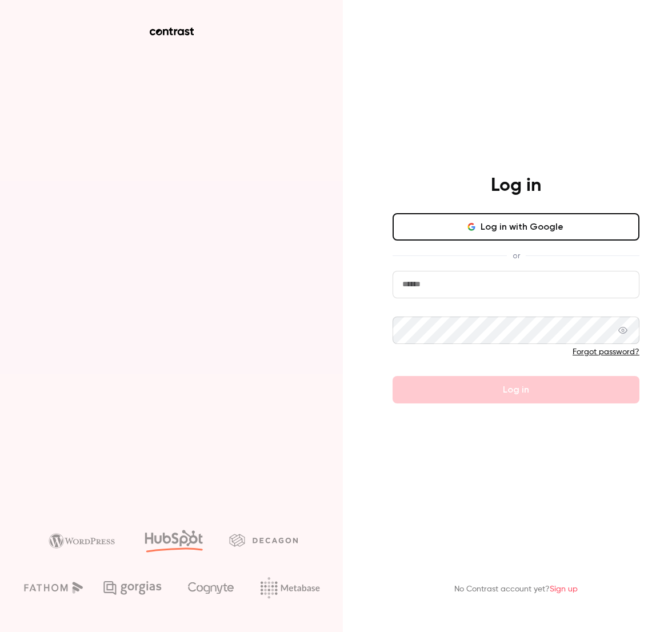 This screenshot has height=632, width=672. Describe the element at coordinates (516, 227) in the screenshot. I see `button: Log in with Google` at that location.